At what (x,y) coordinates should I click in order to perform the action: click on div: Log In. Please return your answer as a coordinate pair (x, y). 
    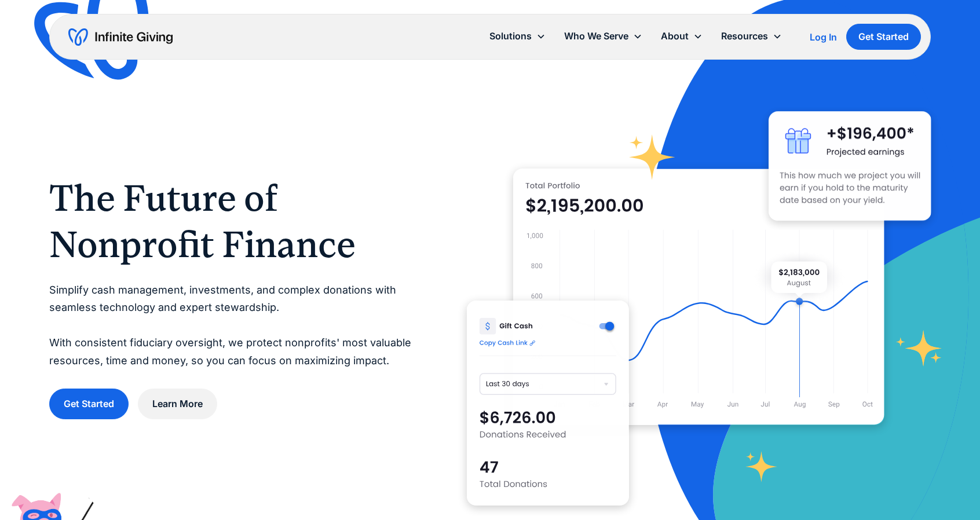
    Looking at the image, I should click on (823, 37).